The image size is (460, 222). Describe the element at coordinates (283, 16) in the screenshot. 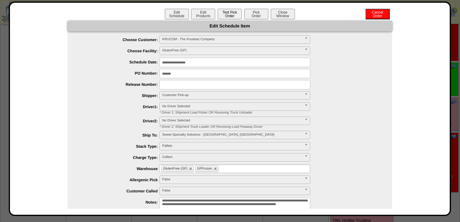

I see `a: CloseWindow` at that location.